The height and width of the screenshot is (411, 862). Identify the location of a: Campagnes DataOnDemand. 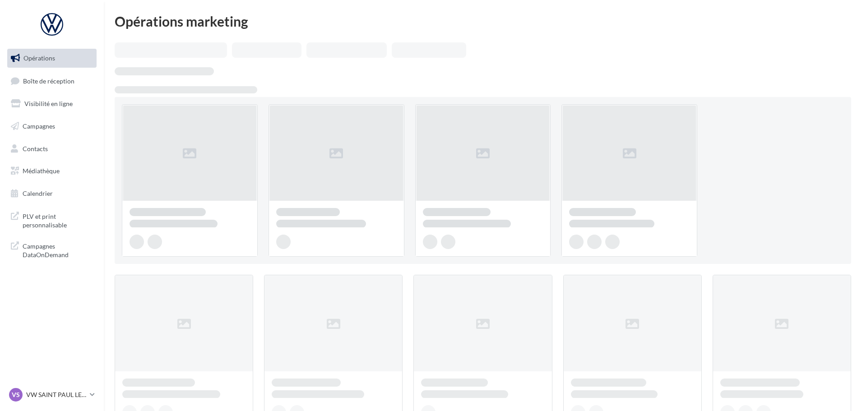
(52, 250).